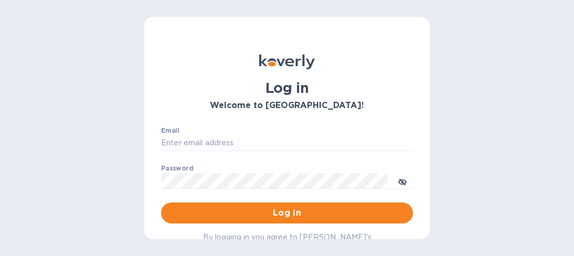 The image size is (574, 256). Describe the element at coordinates (287, 88) in the screenshot. I see `h1: Log in` at that location.